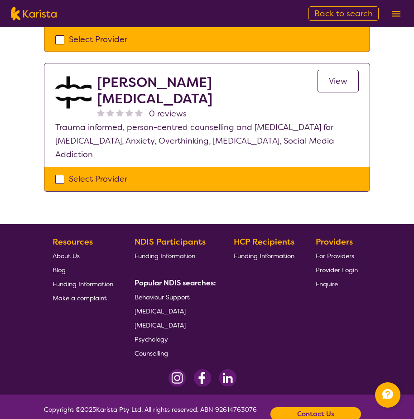 This screenshot has height=419, width=414. I want to click on img: LinkedIn, so click(227, 378).